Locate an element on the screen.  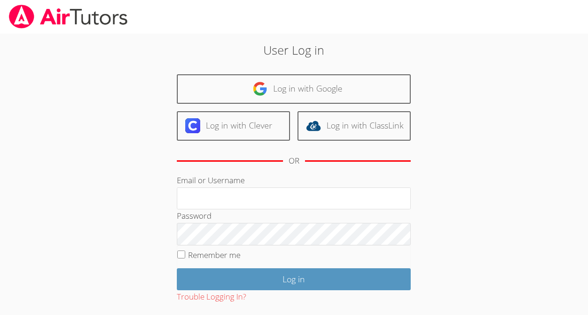
a: Log in with ClassLink is located at coordinates (354, 126).